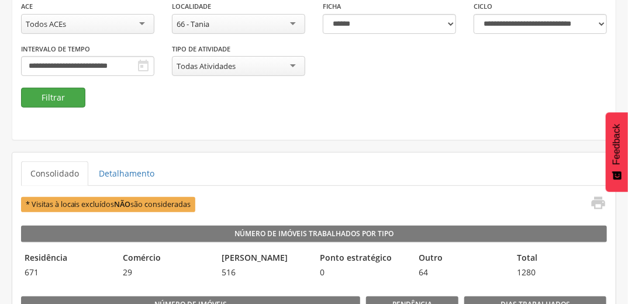 The width and height of the screenshot is (628, 304). What do you see at coordinates (461, 259) in the screenshot?
I see `legend: Outro` at bounding box center [461, 259].